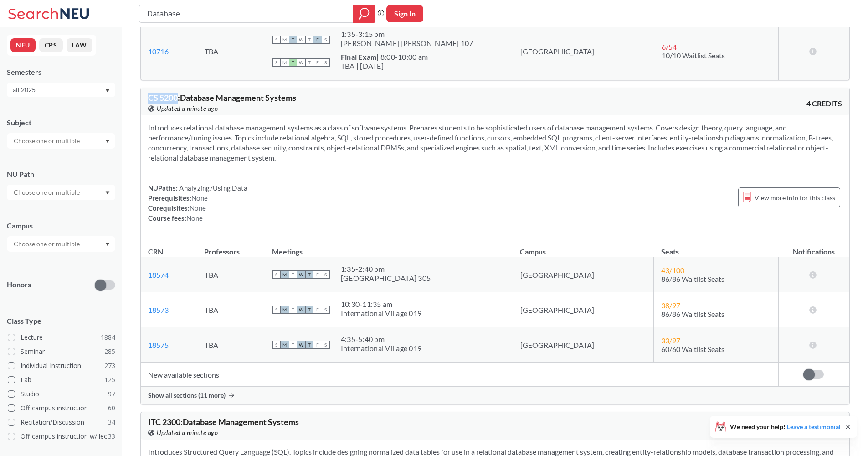 The height and width of the screenshot is (456, 868). Describe the element at coordinates (112, 394) in the screenshot. I see `span: 97` at that location.